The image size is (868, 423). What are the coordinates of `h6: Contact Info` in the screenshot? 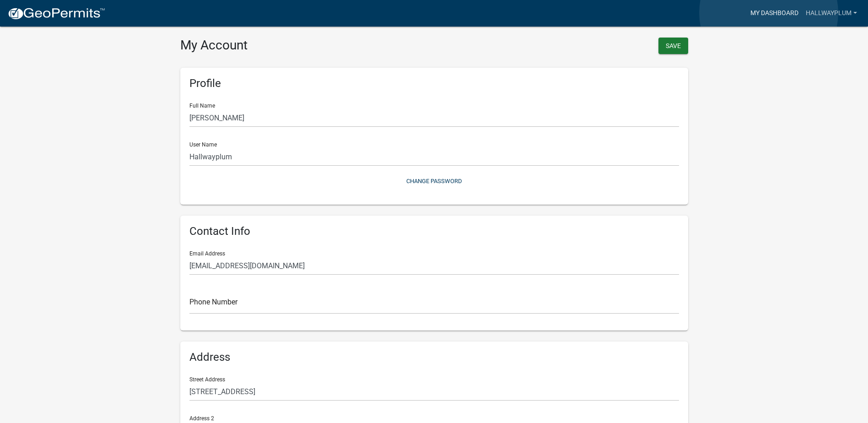 It's located at (434, 231).